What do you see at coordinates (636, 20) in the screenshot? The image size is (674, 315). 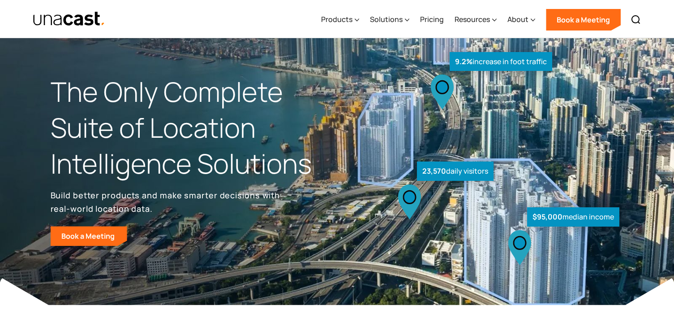 I see `img: Search icon` at bounding box center [636, 20].